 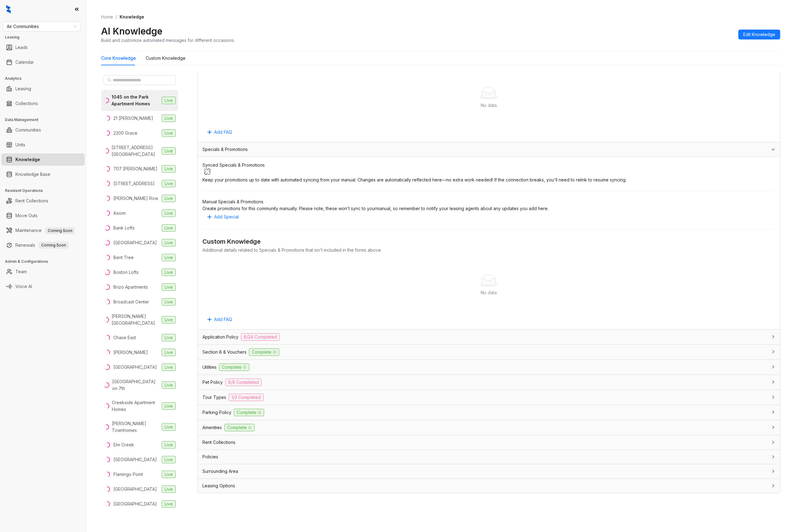 I want to click on div: Core Knowledge, so click(x=119, y=58).